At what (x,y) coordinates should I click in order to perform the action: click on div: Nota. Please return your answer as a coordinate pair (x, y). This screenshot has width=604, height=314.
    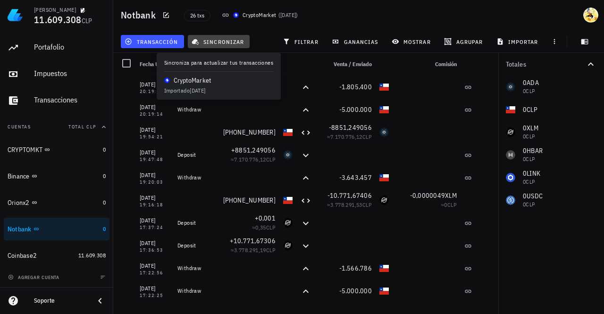
    Looking at the image, I should click on (196, 64).